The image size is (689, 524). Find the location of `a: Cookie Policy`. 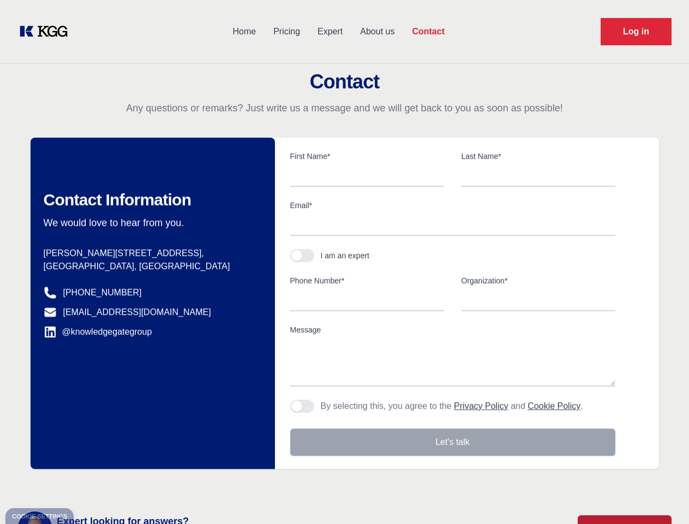

a: Cookie Policy is located at coordinates (554, 405).